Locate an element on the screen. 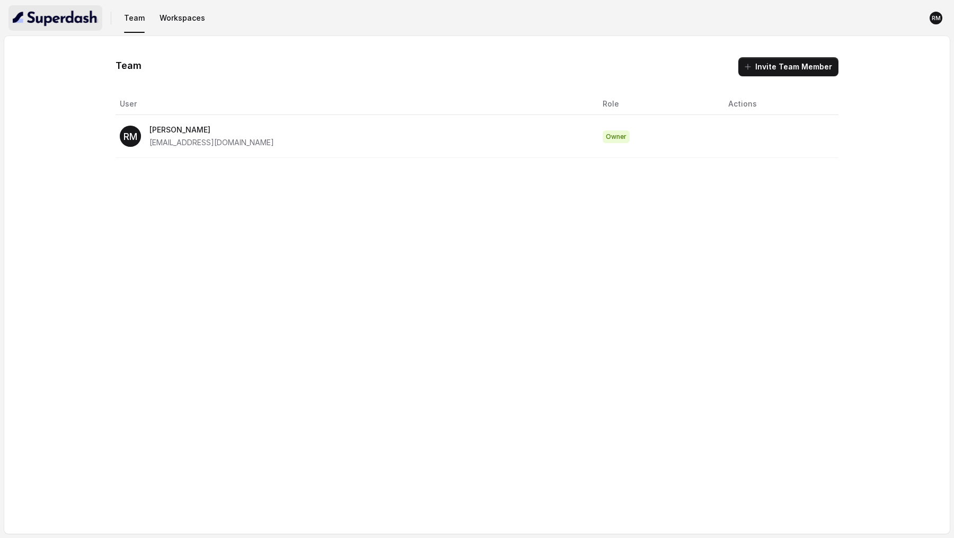 The height and width of the screenshot is (538, 954). img: light.svg is located at coordinates (55, 18).